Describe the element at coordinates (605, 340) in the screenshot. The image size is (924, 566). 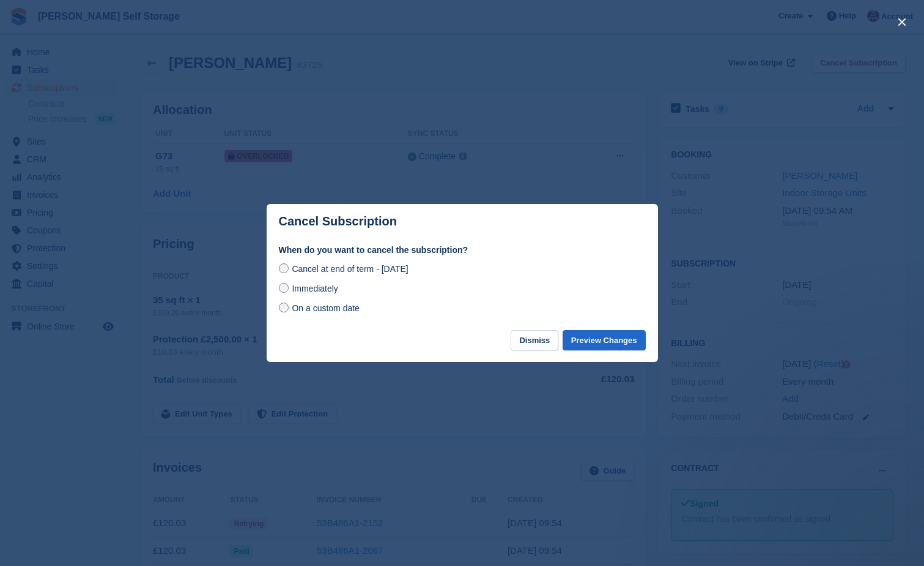
I see `button: Preview Changes` at that location.